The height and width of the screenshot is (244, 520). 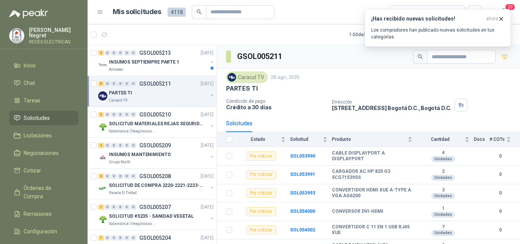 What do you see at coordinates (144, 62) in the screenshot?
I see `p: INSUMOS SEPTIEMPRE PARTE 1` at bounding box center [144, 62].